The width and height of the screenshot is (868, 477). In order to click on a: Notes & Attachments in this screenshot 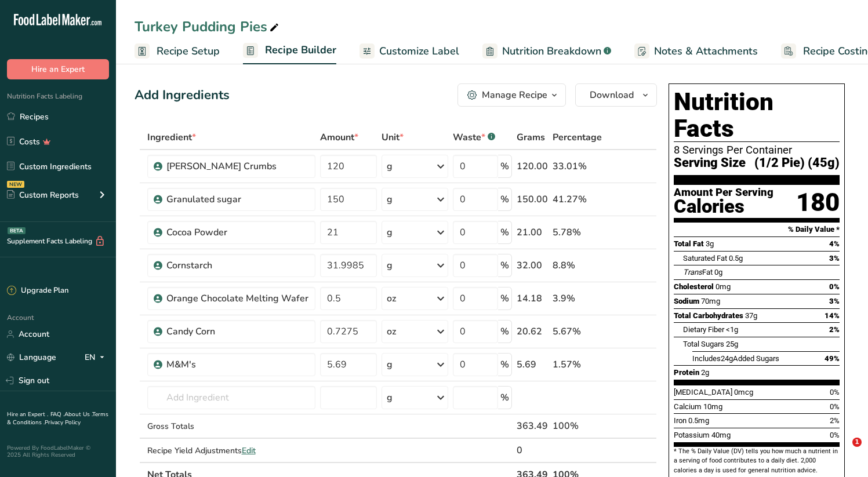, I will do `click(696, 51)`.